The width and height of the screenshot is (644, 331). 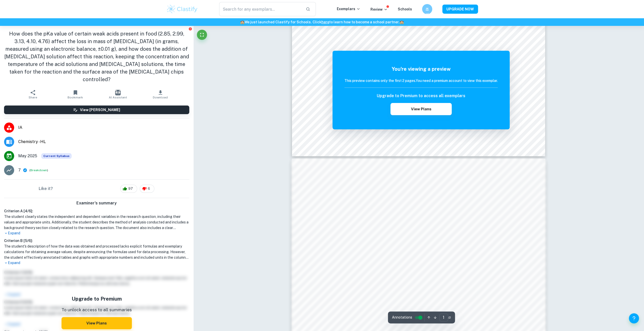 What do you see at coordinates (183, 9) in the screenshot?
I see `a: Clastify logo` at bounding box center [183, 9].